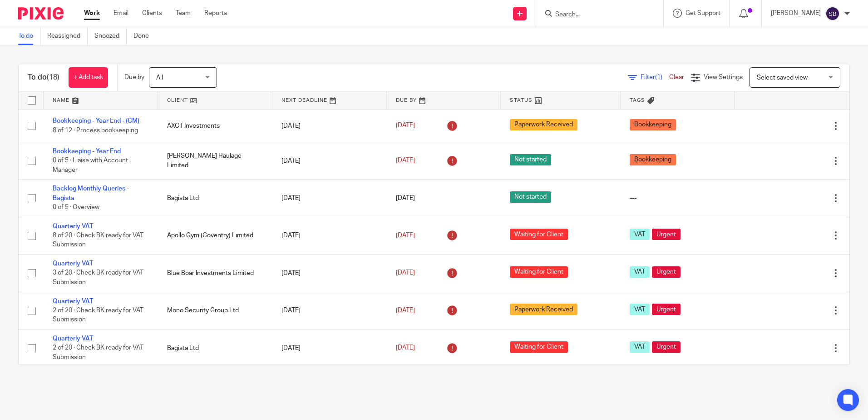  I want to click on td: AXCT Investments, so click(215, 125).